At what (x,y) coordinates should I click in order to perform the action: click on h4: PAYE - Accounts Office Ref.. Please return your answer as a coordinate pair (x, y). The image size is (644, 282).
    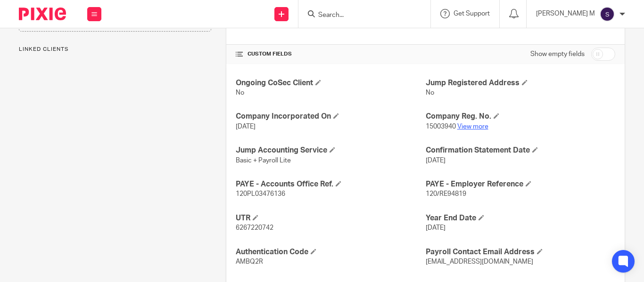
    Looking at the image, I should click on (330, 184).